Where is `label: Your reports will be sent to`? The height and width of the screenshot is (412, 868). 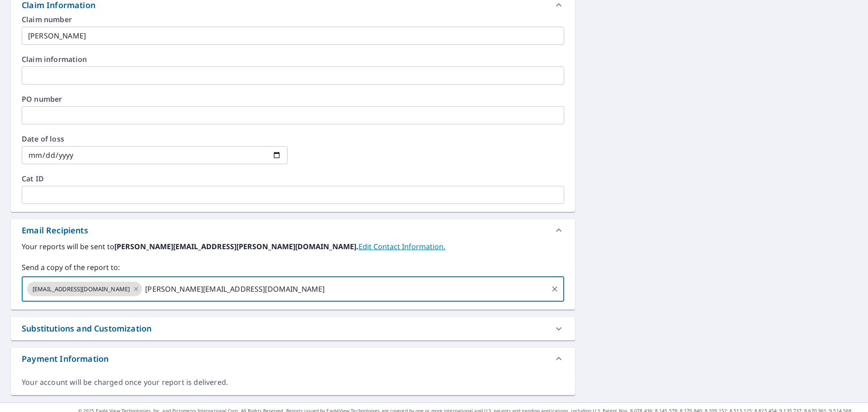 label: Your reports will be sent to is located at coordinates (293, 246).